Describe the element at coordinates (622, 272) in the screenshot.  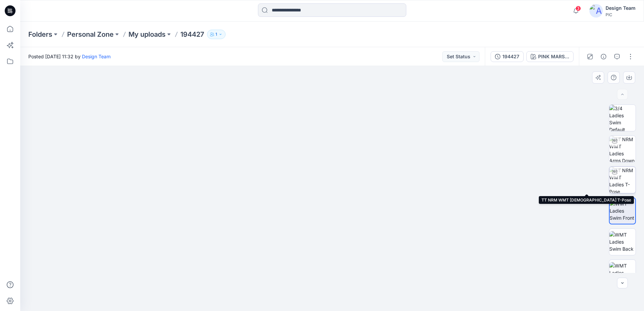
I see `img: WMT Ladies Swim Left` at that location.